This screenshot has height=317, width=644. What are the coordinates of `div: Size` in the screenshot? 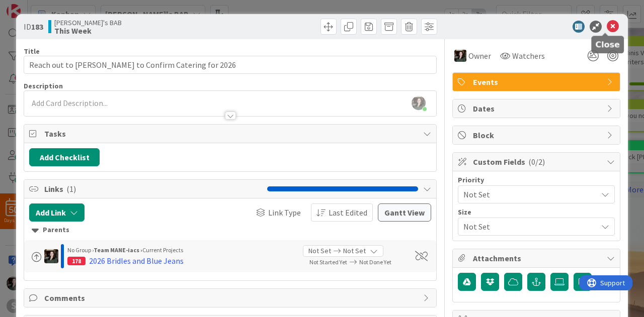 It's located at (537, 212).